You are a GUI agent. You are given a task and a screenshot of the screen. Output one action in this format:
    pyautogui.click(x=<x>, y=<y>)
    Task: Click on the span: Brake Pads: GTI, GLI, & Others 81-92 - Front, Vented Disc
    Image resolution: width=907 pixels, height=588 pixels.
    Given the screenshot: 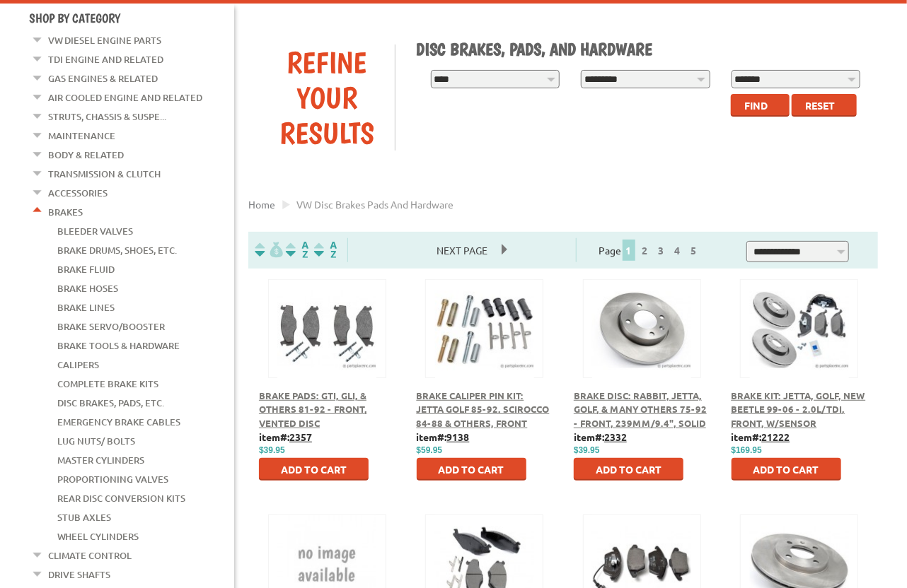 What is the action you would take?
    pyautogui.click(x=313, y=410)
    